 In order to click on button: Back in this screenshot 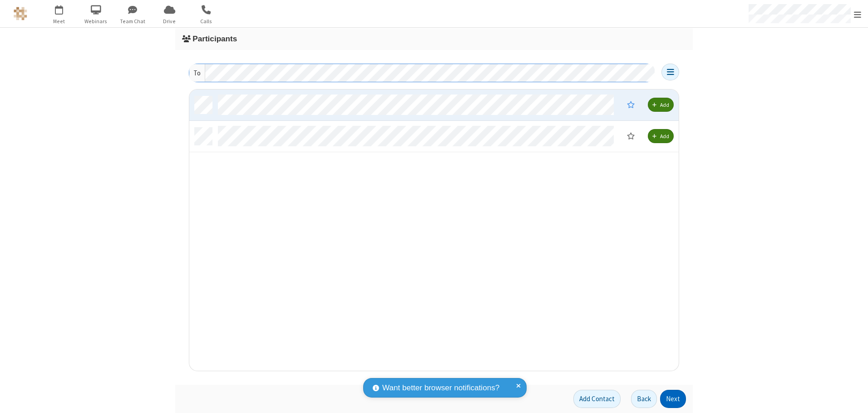, I will do `click(644, 399)`.